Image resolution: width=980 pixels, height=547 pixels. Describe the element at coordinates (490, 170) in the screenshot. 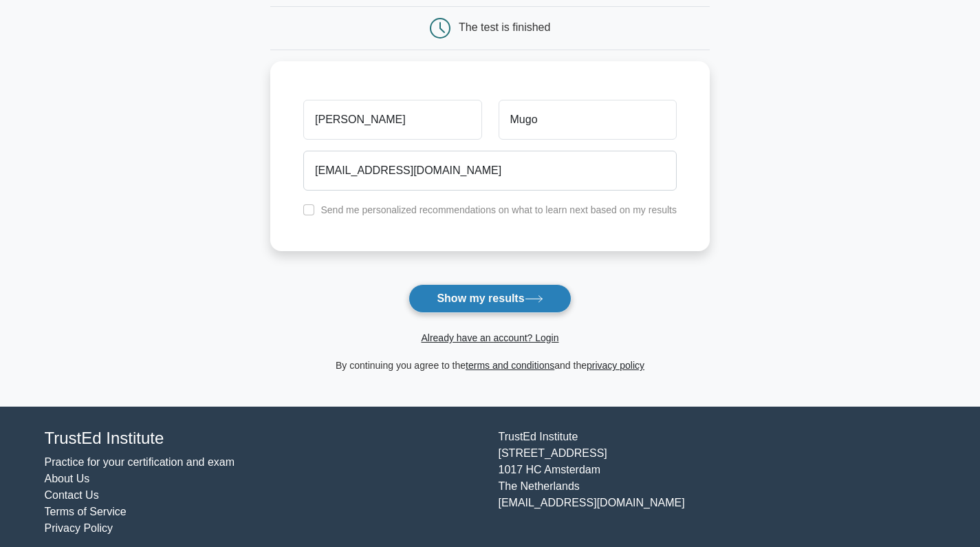

I see `input: Email` at that location.